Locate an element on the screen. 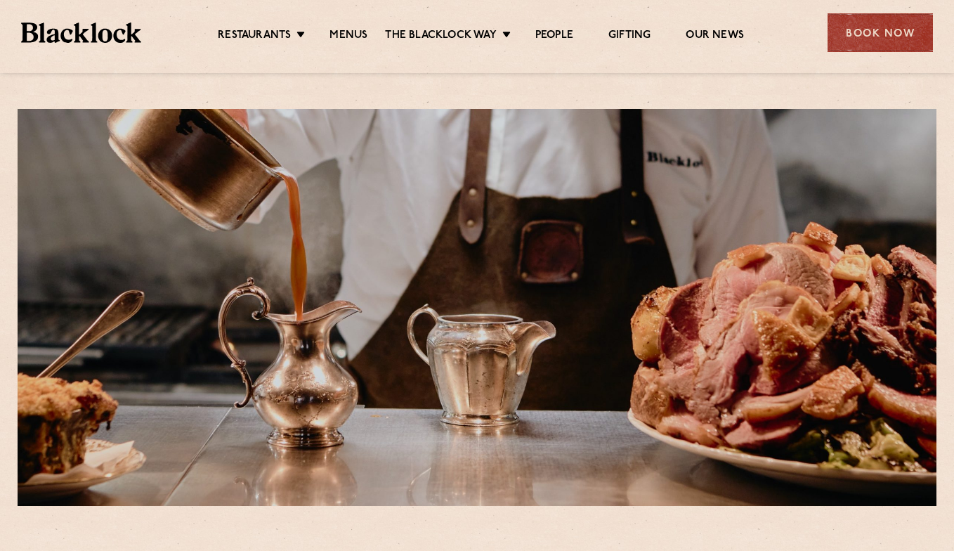  img: BL_Textured_Logo-footer-cropped.svg is located at coordinates (81, 32).